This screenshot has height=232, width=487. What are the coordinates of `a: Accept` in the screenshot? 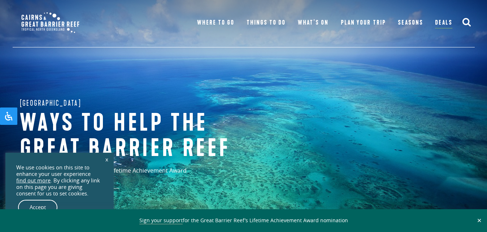 It's located at (38, 207).